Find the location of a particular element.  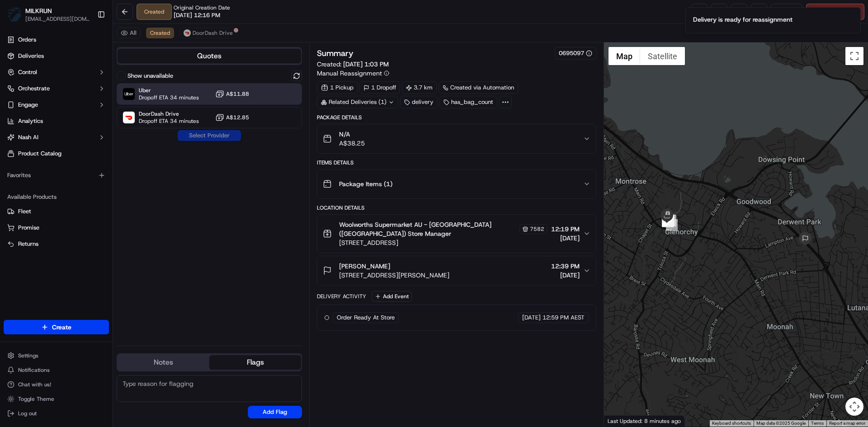

button: A$12.85 is located at coordinates (232, 118).